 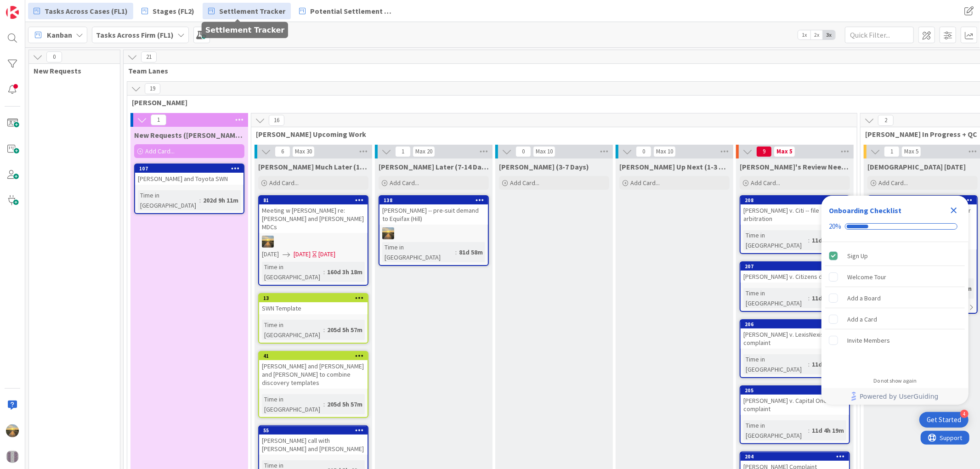 I want to click on span: Adam Up Next (1-3 Days), so click(x=675, y=167).